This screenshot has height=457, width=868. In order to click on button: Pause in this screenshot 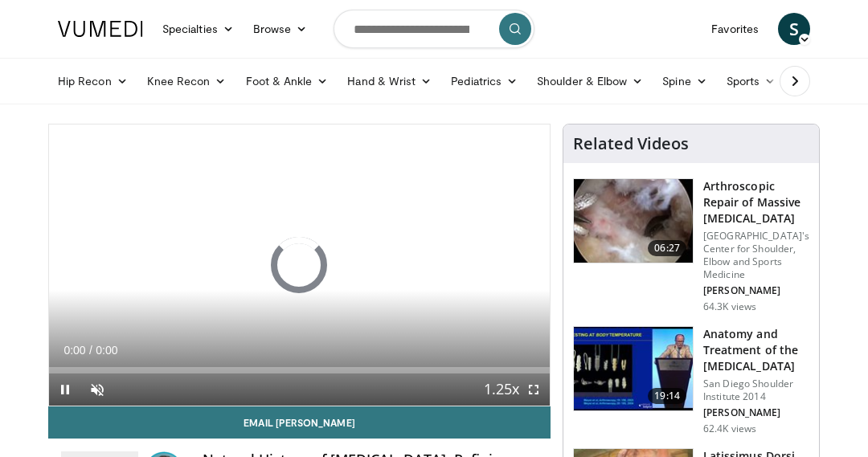, I will do `click(65, 389)`.